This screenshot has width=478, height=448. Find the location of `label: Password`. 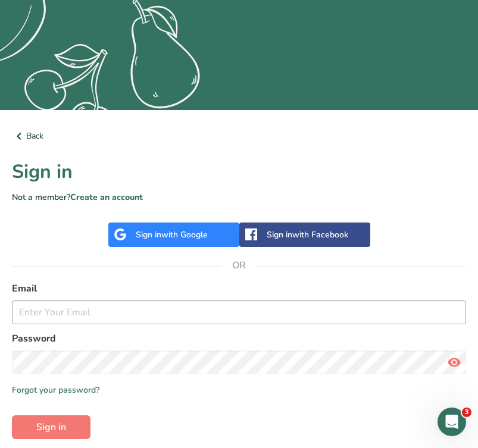

label: Password is located at coordinates (238, 338).